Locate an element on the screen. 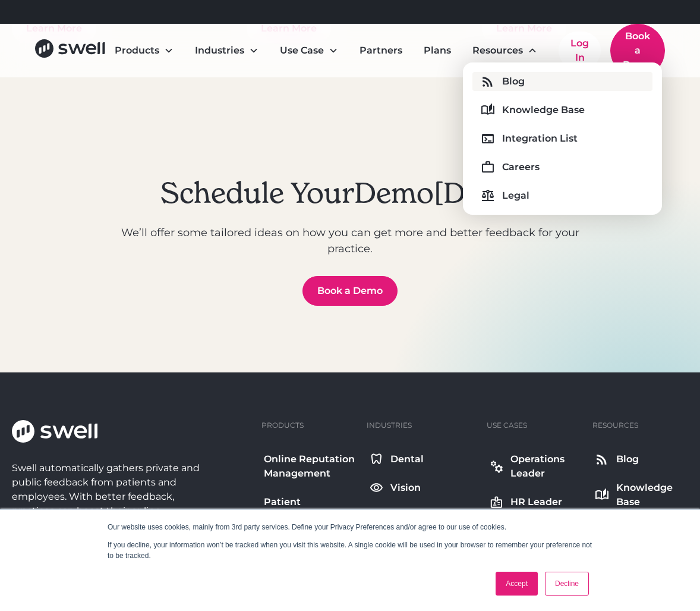 Image resolution: width=700 pixels, height=611 pixels. a: Decline is located at coordinates (567, 584).